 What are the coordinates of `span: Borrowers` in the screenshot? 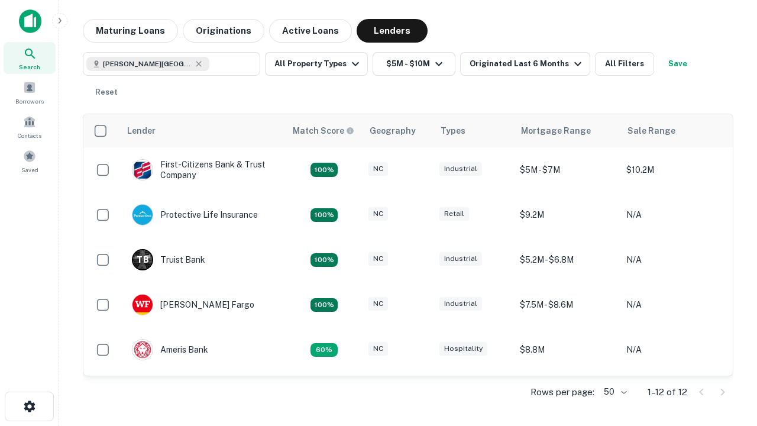 It's located at (30, 101).